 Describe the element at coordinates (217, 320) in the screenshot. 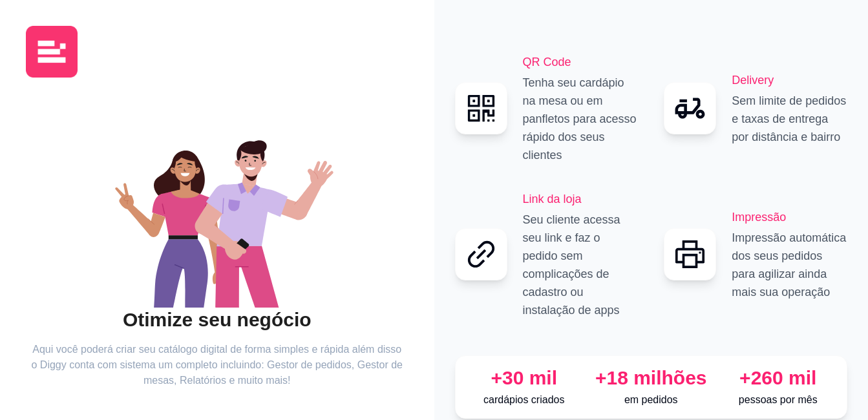

I see `h2: Otimize seu negócio` at that location.